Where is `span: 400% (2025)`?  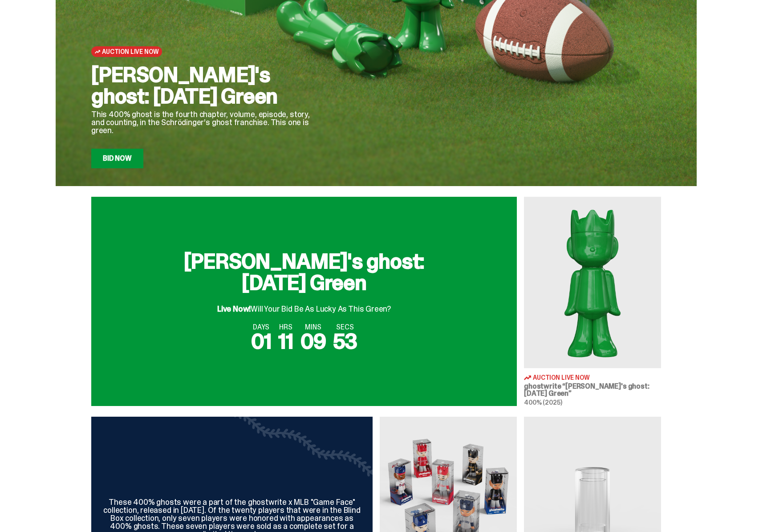
span: 400% (2025) is located at coordinates (543, 402).